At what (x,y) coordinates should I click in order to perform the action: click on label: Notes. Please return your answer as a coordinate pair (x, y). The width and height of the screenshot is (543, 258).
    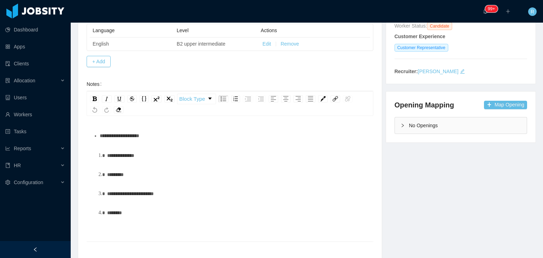
    Looking at the image, I should click on (95, 84).